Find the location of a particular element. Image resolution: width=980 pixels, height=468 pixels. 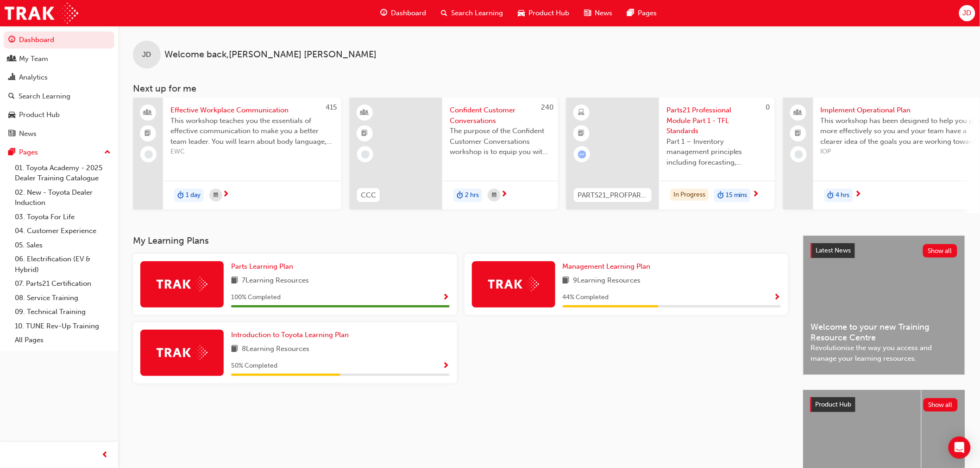

span: 2 hrs is located at coordinates (472, 195).